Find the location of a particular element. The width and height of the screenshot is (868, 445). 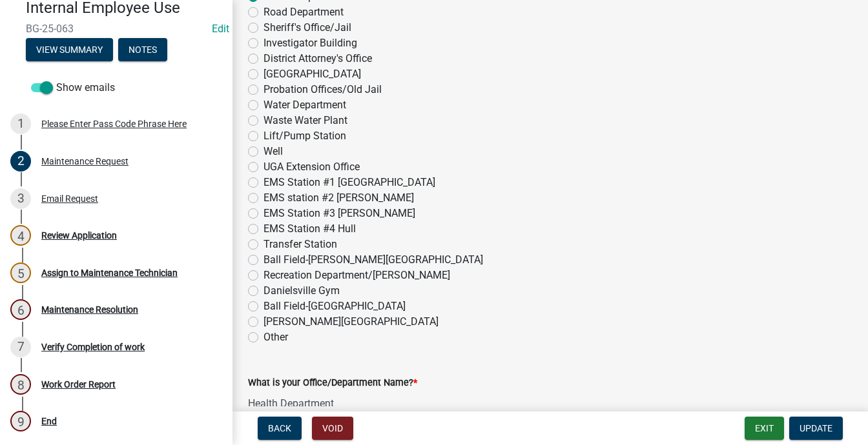

div: 4 is located at coordinates (21, 236).